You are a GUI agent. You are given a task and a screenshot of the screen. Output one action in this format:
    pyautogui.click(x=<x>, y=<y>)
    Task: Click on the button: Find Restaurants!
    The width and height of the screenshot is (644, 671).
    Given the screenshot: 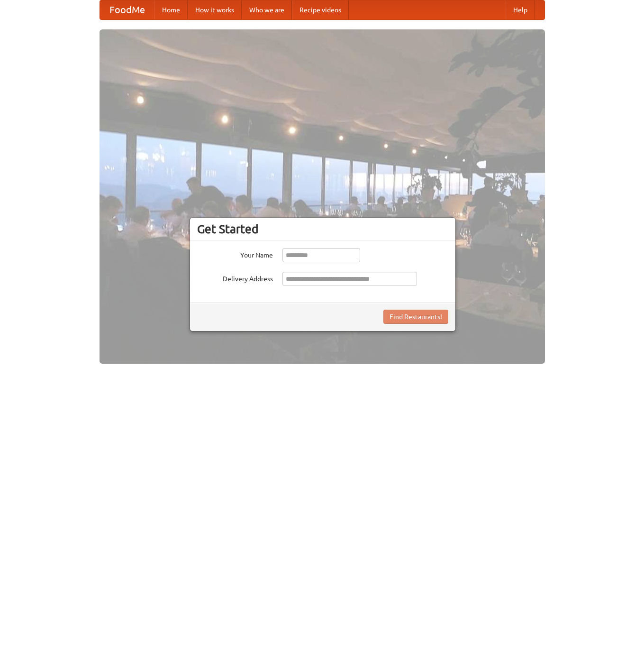 What is the action you would take?
    pyautogui.click(x=416, y=317)
    